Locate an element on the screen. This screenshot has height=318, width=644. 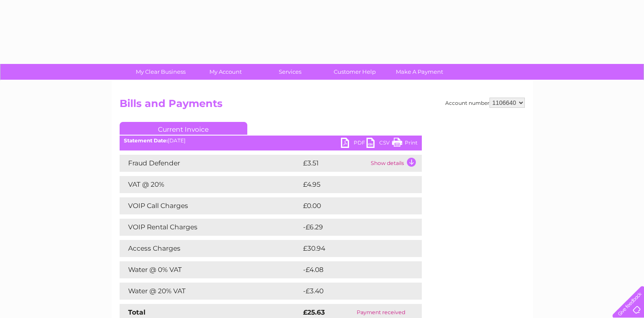
td: £0.00 is located at coordinates (352, 206).